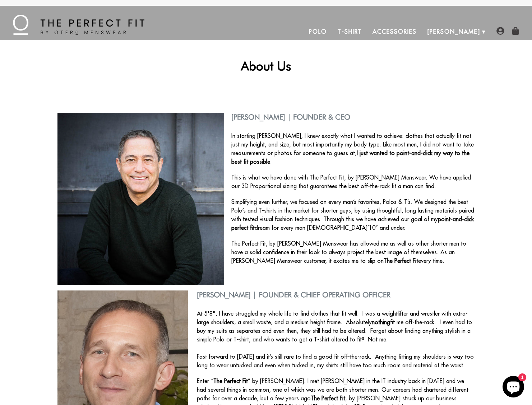  I want to click on strong: point-and-click, so click(455, 219).